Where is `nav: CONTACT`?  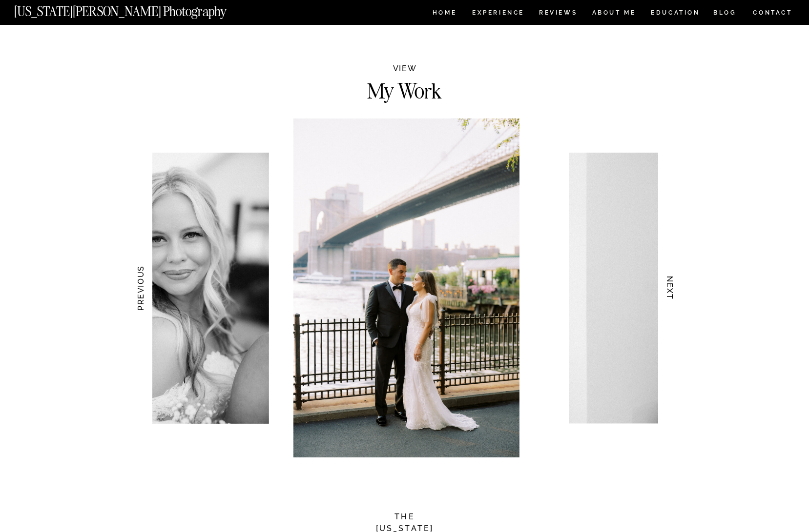
nav: CONTACT is located at coordinates (772, 13).